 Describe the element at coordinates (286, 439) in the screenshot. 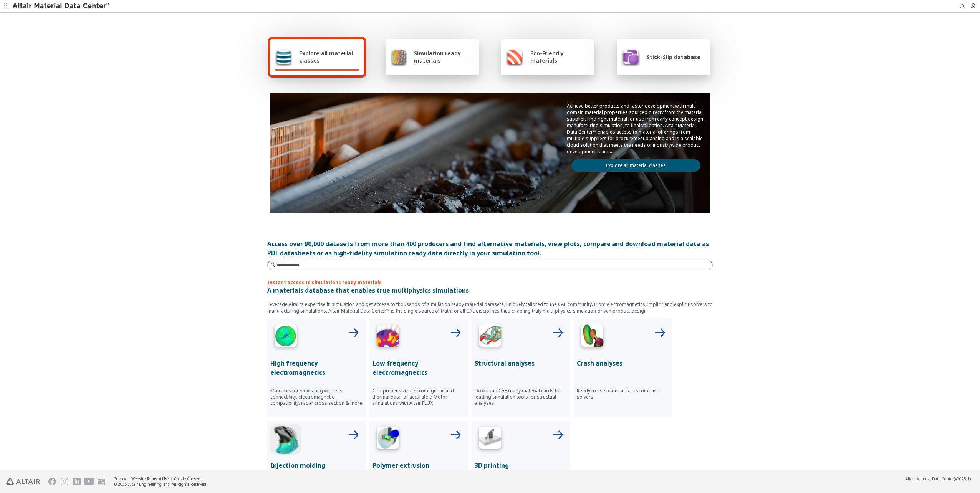

I see `img: Injection Molding Icon` at that location.